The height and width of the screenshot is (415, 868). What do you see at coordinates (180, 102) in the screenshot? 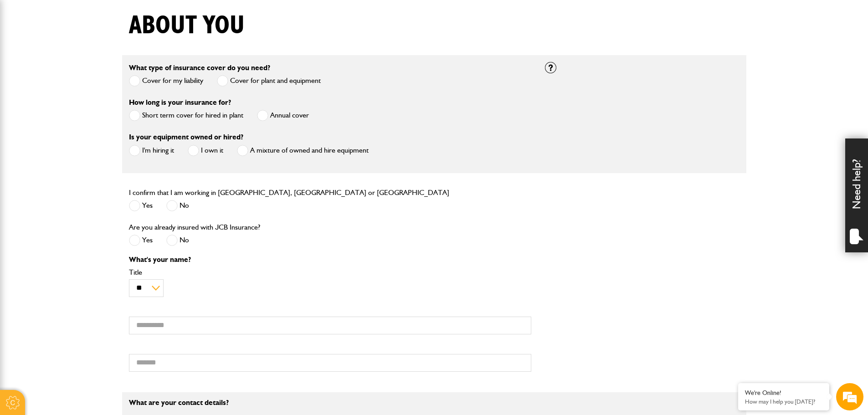
I see `label: How long is your insurance for?` at bounding box center [180, 102].